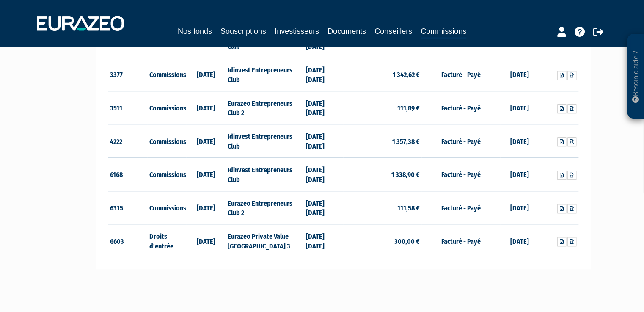 The image size is (644, 312). I want to click on img: 1732889491-logotype_eurazeo_blanc_rvb.png, so click(80, 23).